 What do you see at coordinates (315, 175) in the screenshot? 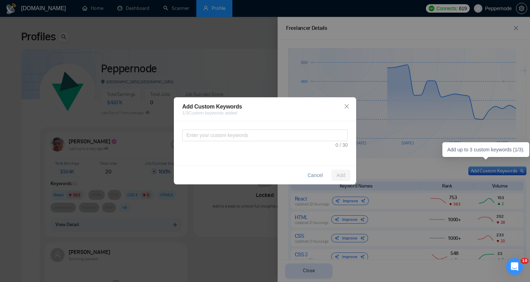
I see `span: Cancel` at bounding box center [315, 175].